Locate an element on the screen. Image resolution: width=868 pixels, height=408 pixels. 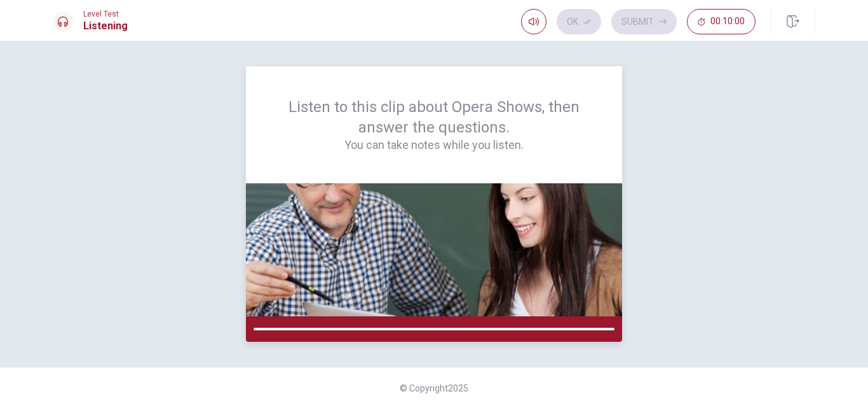
span: © Copyright 2025 is located at coordinates (434, 388).